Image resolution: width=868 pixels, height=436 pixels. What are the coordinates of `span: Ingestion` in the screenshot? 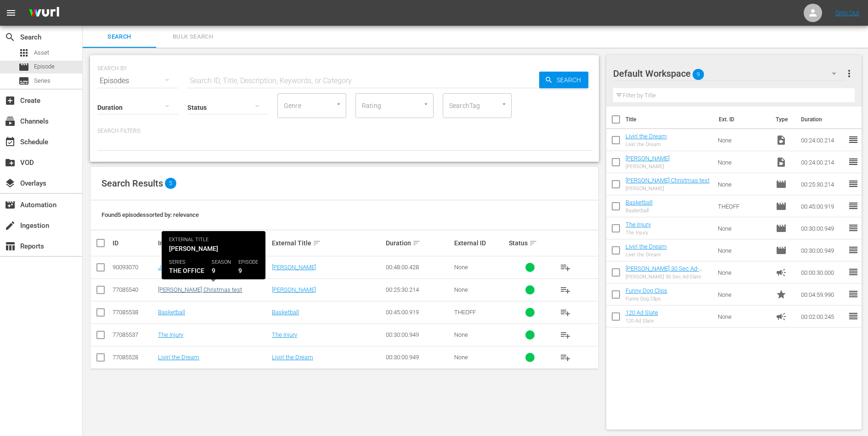 It's located at (10, 226).